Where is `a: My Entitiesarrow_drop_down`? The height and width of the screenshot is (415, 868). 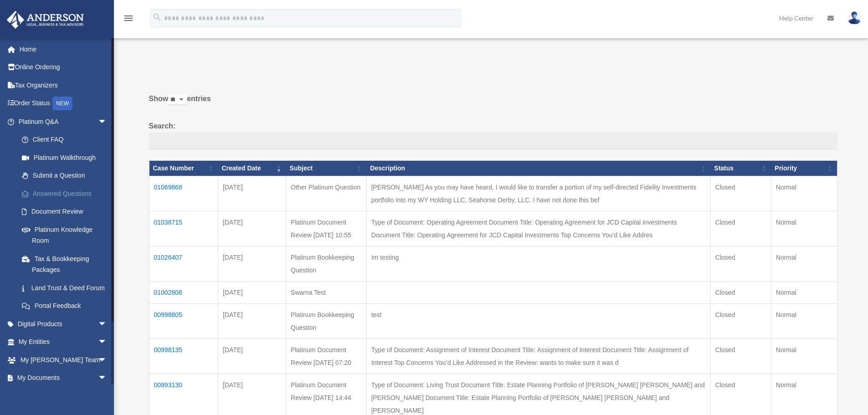
a: My Entitiesarrow_drop_down is located at coordinates (63, 342).